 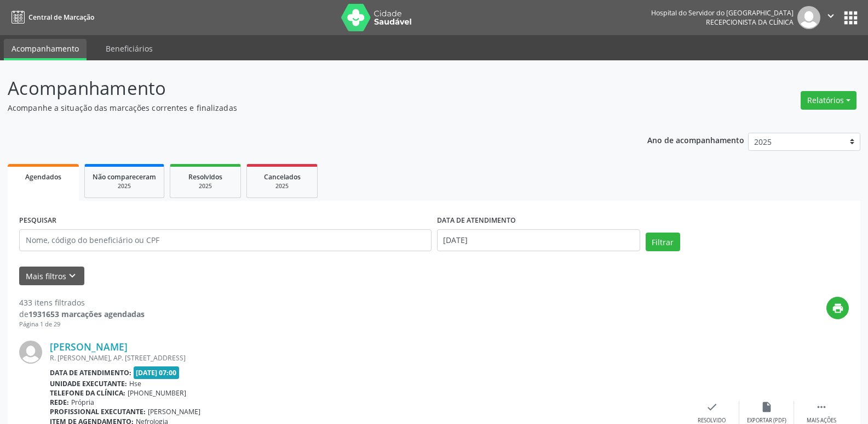 I want to click on button: print, so click(x=837, y=307).